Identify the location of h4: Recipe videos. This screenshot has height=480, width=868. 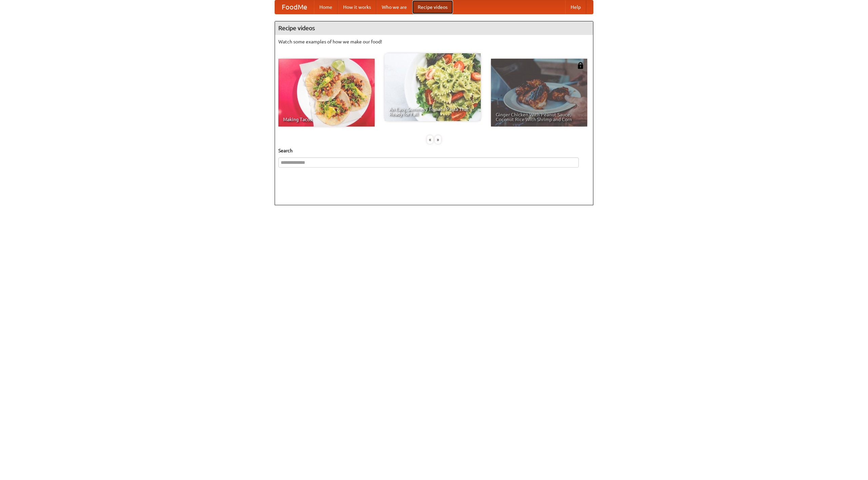
(434, 28).